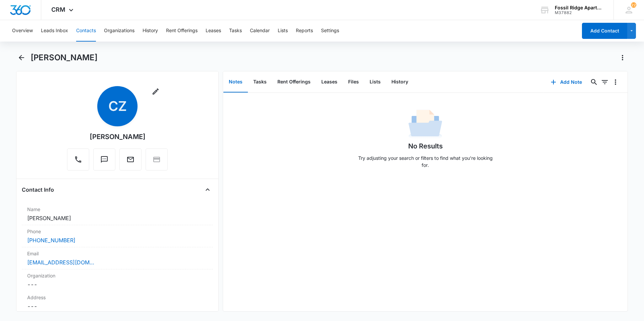  Describe the element at coordinates (634, 5) in the screenshot. I see `span: 22` at that location.